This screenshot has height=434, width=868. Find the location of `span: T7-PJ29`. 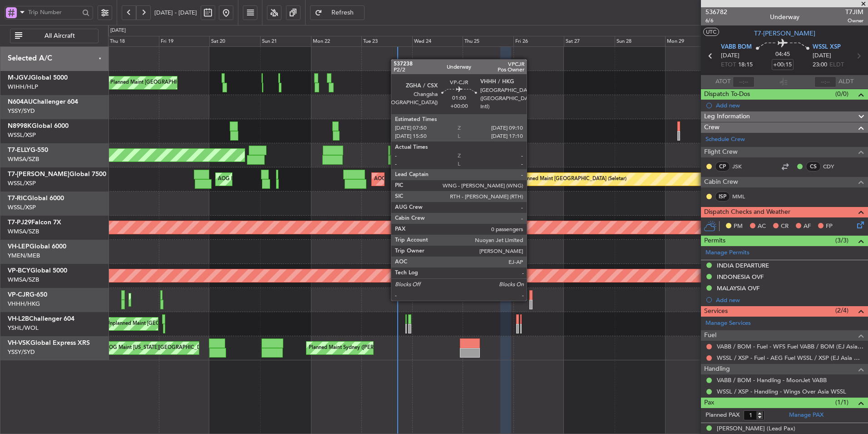

span: T7-PJ29 is located at coordinates (20, 222).